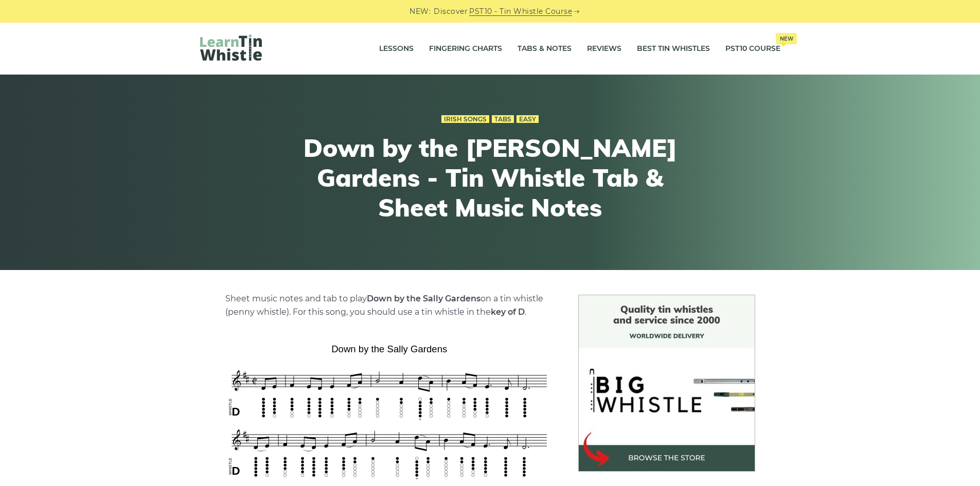 The height and width of the screenshot is (486, 980). I want to click on a: Irish Songs, so click(465, 119).